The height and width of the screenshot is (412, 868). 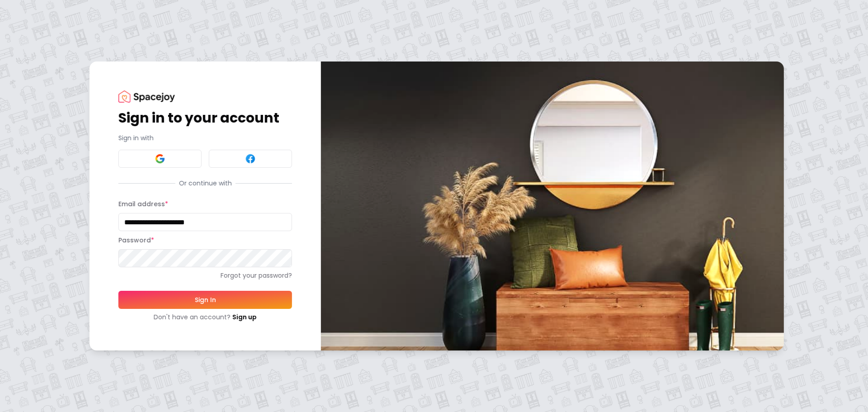 I want to click on p: Sign in with, so click(x=206, y=138).